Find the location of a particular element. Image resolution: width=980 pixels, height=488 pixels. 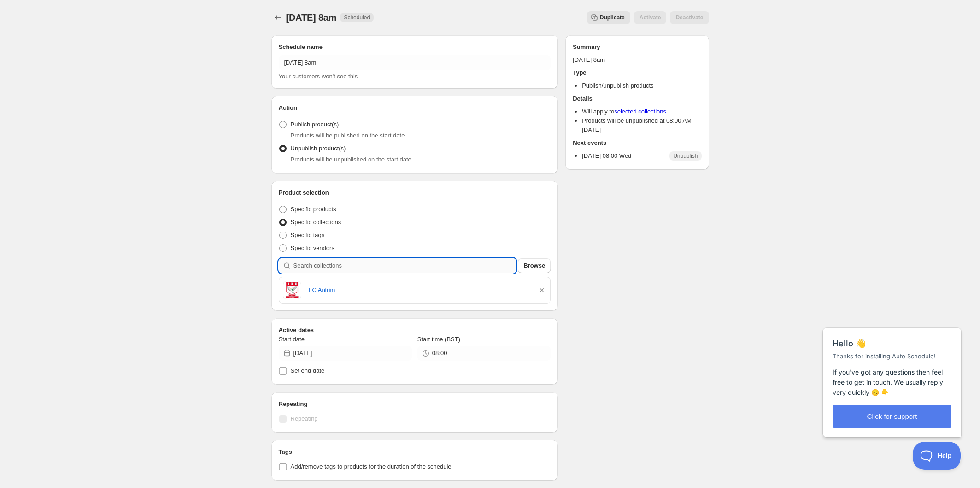

button: Browse is located at coordinates (534, 266).